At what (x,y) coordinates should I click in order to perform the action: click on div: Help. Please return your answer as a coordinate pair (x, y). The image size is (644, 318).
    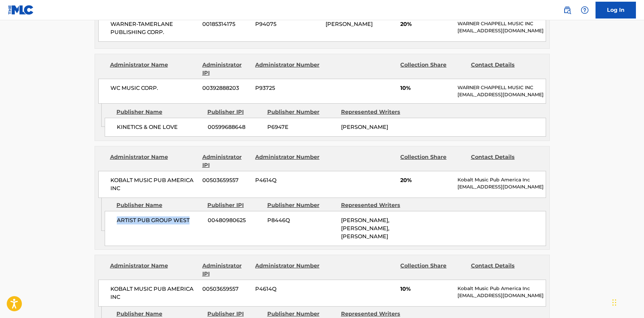
    Looking at the image, I should click on (585, 10).